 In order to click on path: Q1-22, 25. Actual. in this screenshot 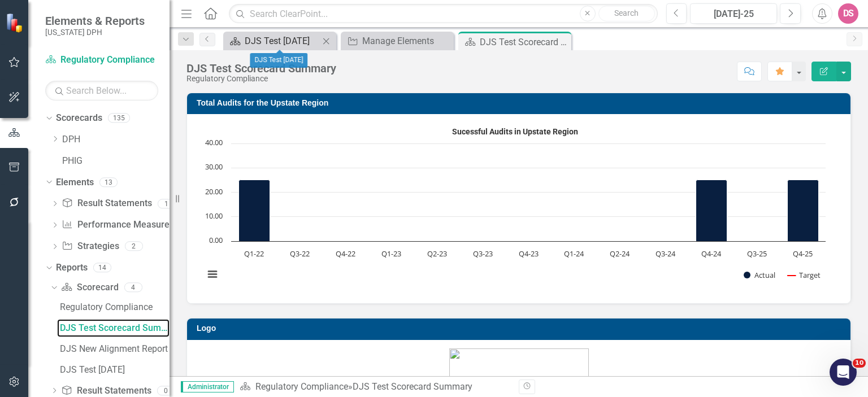, I will do `click(254, 211)`.